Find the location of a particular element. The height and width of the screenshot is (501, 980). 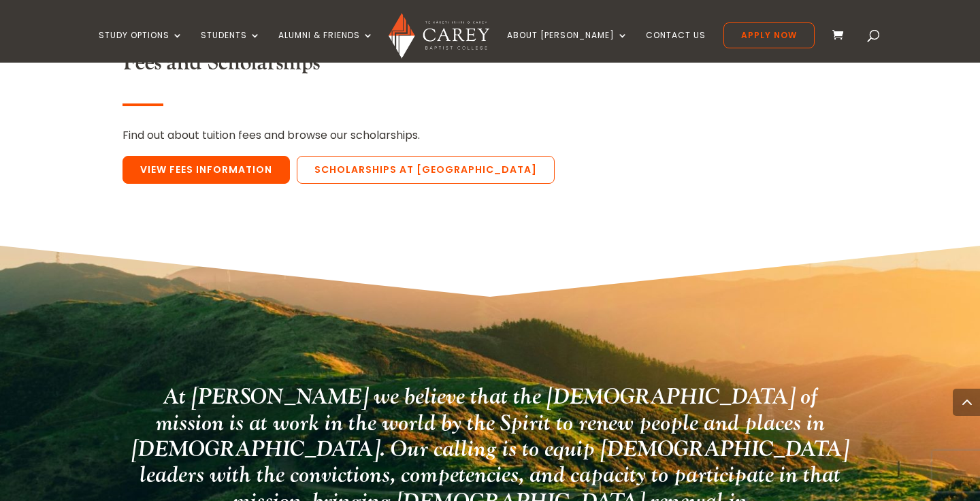

a: Study Options is located at coordinates (141, 46).